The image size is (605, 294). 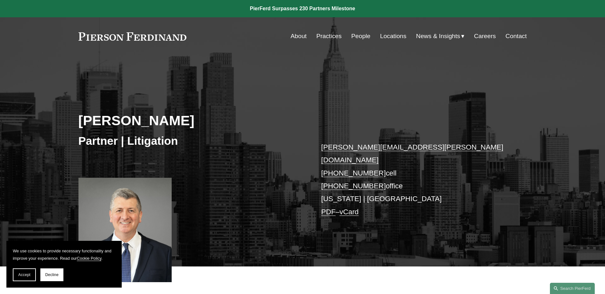 I want to click on span: Accept, so click(x=24, y=275).